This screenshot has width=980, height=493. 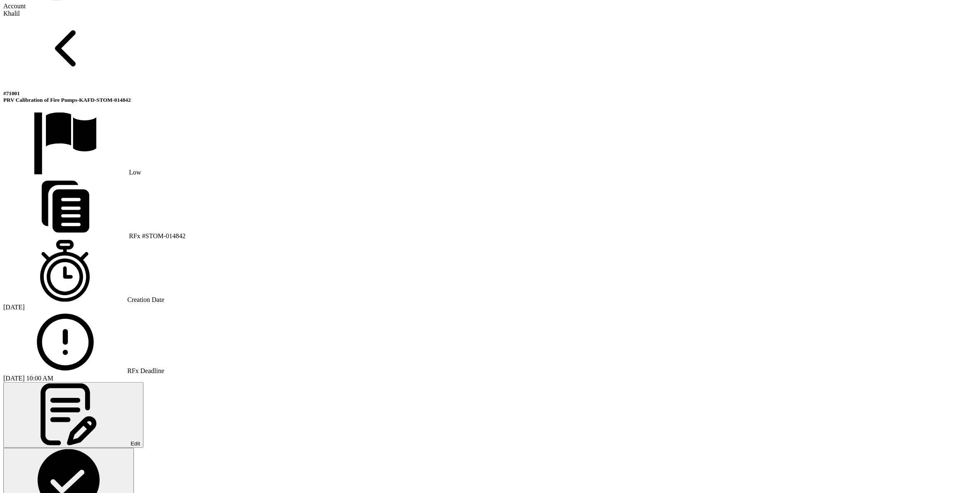 I want to click on div: Account, so click(x=490, y=7).